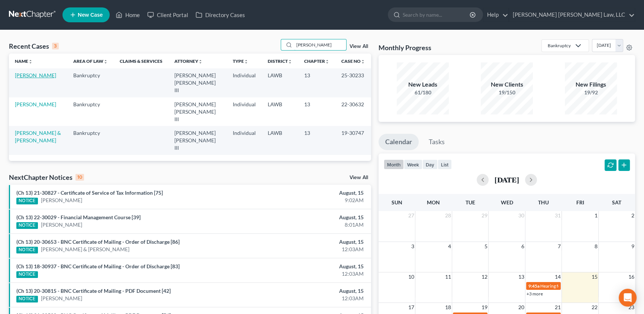 Image resolution: width=644 pixels, height=314 pixels. Describe the element at coordinates (595, 307) in the screenshot. I see `span: 22` at that location.